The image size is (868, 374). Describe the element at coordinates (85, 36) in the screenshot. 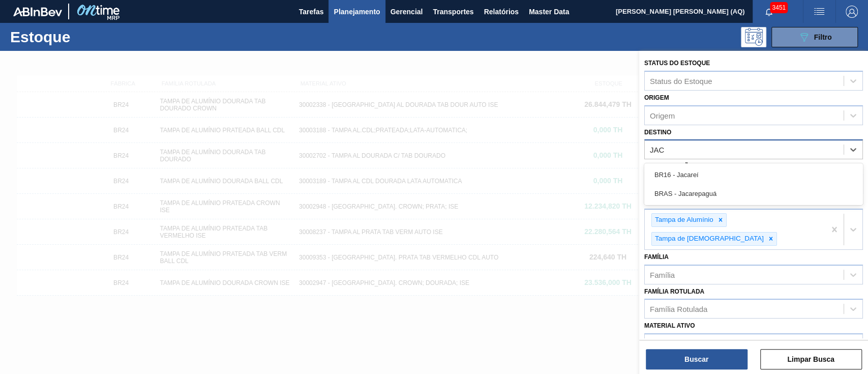

I see `h1: Estoque` at that location.